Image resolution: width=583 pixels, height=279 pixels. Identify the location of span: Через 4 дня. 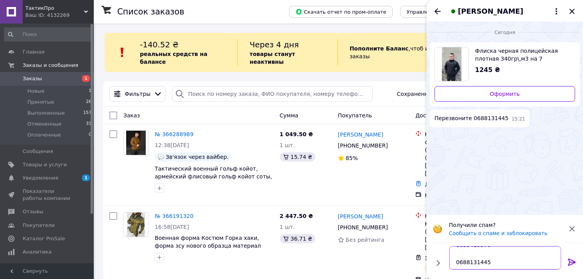
(274, 45).